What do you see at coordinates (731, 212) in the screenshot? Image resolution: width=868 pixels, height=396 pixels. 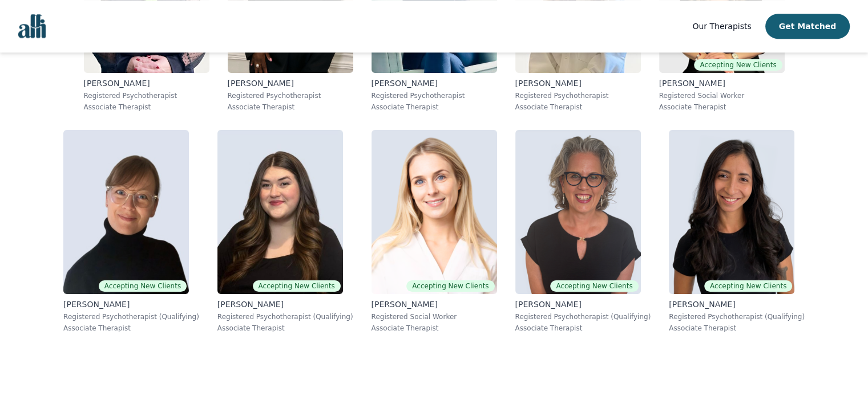 I see `img: Natalia_Sarmiento` at bounding box center [731, 212].